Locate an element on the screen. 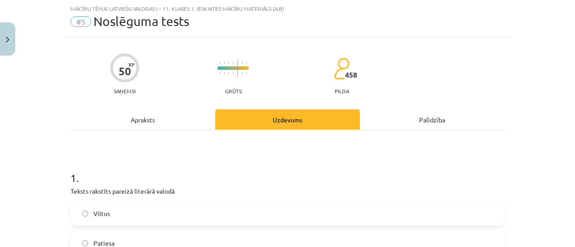 The width and height of the screenshot is (575, 247). div: Uzdevums is located at coordinates (287, 119).